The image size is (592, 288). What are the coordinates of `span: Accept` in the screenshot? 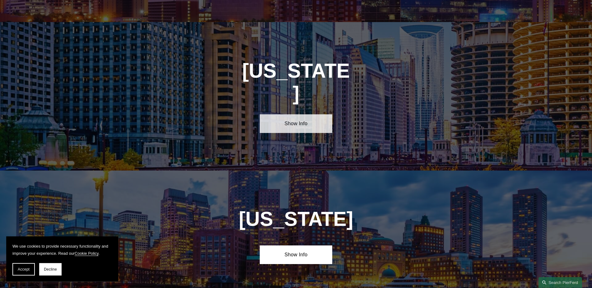 It's located at (24, 270).